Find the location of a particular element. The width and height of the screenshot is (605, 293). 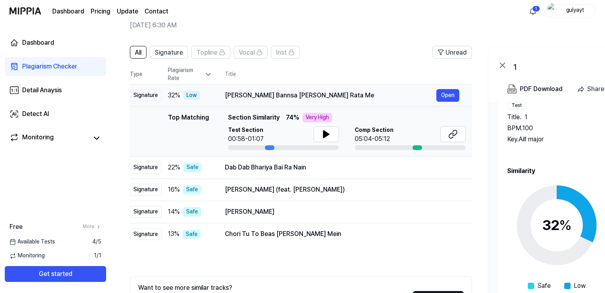

button: Inst is located at coordinates (285, 52).